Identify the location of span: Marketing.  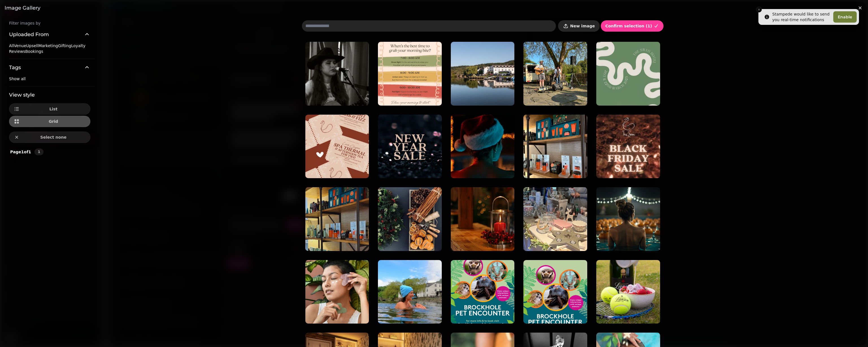
(48, 46).